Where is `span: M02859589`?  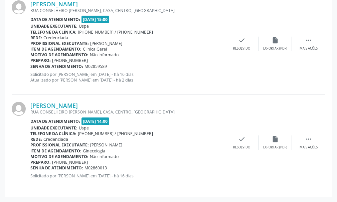 span: M02859589 is located at coordinates (95, 66).